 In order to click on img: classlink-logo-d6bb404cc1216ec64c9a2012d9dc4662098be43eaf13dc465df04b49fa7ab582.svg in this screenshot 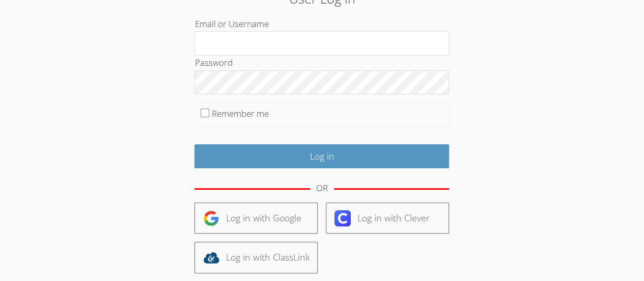, I will do `click(211, 258)`.